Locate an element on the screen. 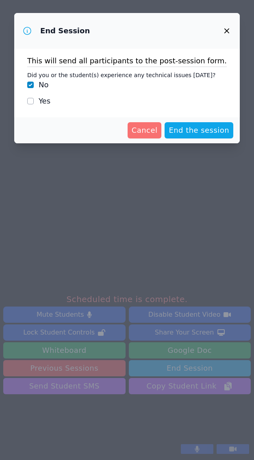 The image size is (254, 460). span: Cancel is located at coordinates (145, 130).